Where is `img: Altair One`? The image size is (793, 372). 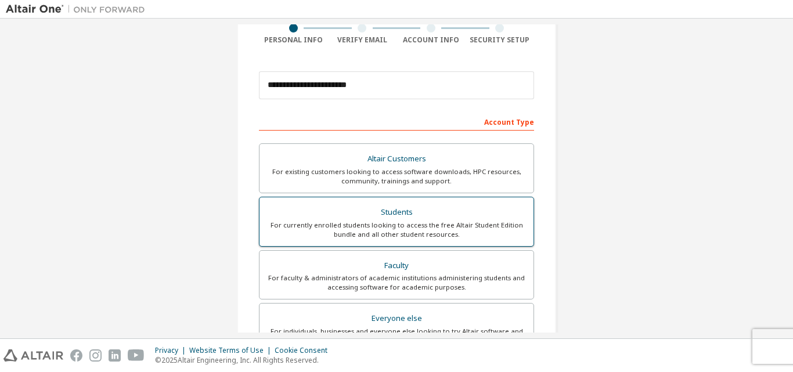 img: Altair One is located at coordinates (78, 9).